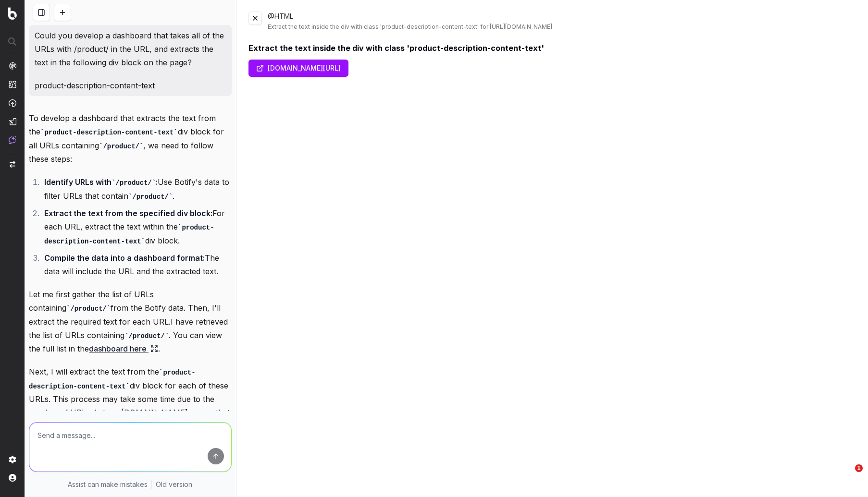  Describe the element at coordinates (174, 485) in the screenshot. I see `a: Old version` at that location.